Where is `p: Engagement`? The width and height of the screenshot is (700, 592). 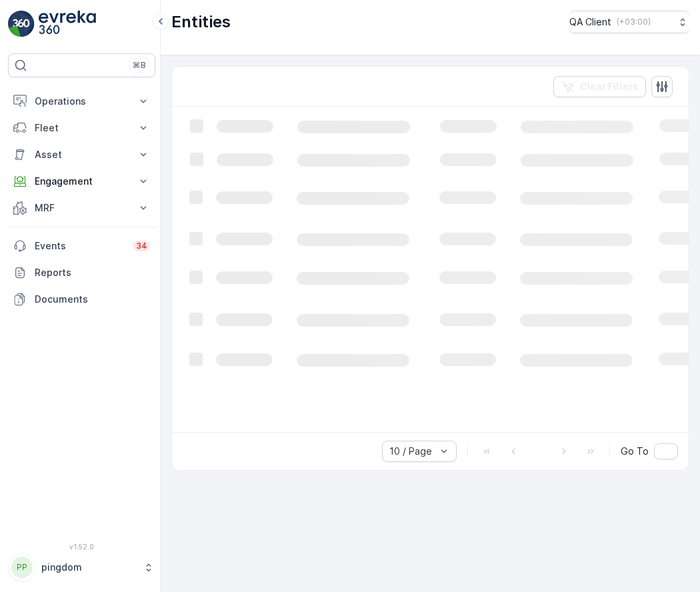 p: Engagement is located at coordinates (81, 181).